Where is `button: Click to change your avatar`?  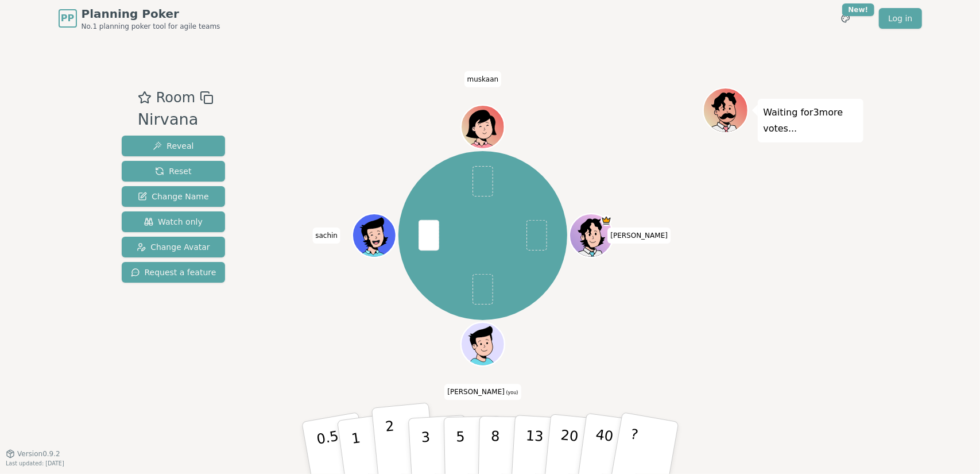
button: Click to change your avatar is located at coordinates (482, 343).